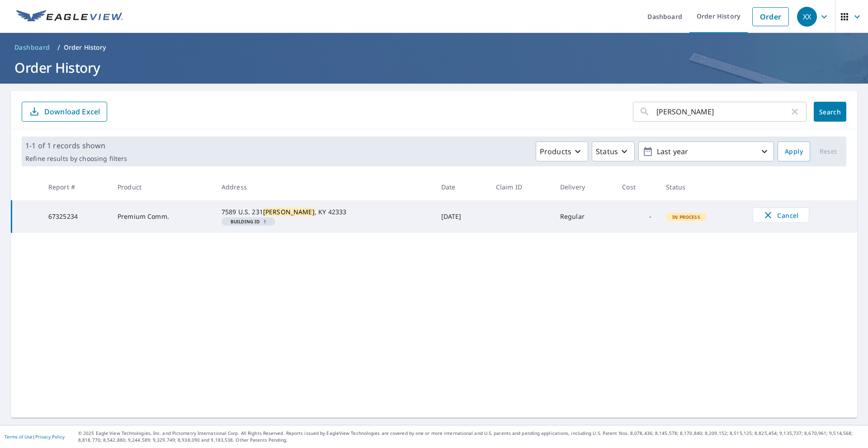  What do you see at coordinates (19, 437) in the screenshot?
I see `a: Terms of Use` at bounding box center [19, 437].